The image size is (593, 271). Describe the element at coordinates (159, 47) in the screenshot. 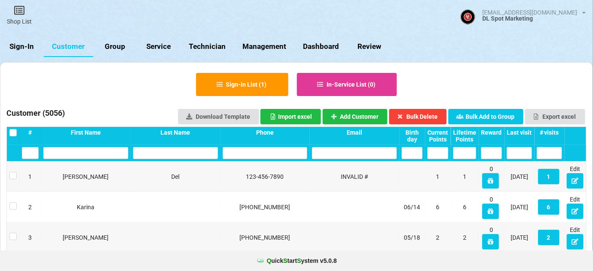

I see `a: Service` at that location.